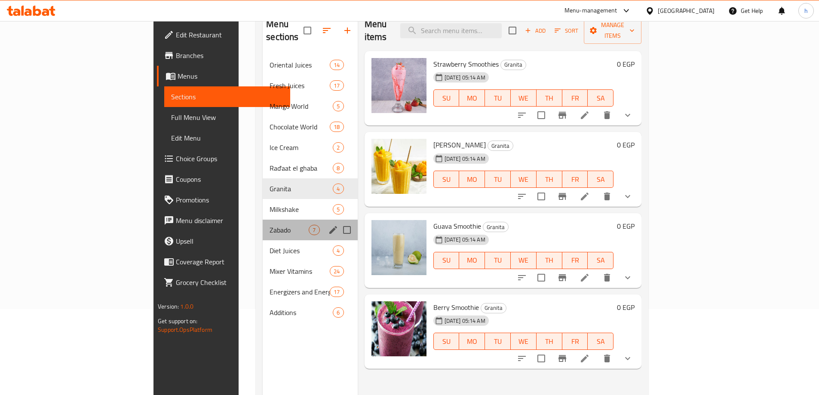  Describe the element at coordinates (223, 159) in the screenshot. I see `a: Choice Groups` at that location.